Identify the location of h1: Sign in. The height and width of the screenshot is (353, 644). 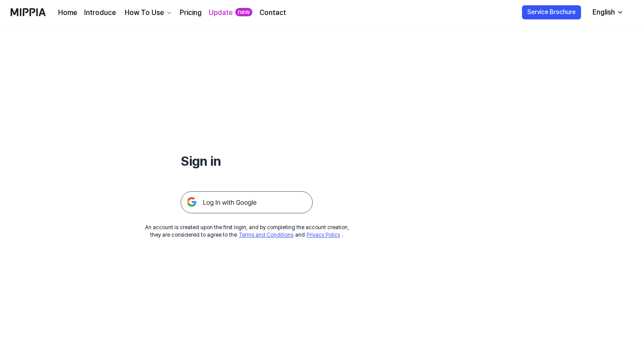
(247, 161).